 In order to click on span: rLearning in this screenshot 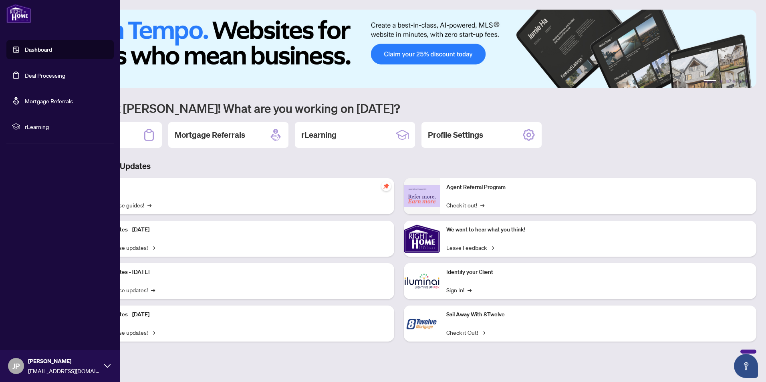, I will do `click(67, 127)`.